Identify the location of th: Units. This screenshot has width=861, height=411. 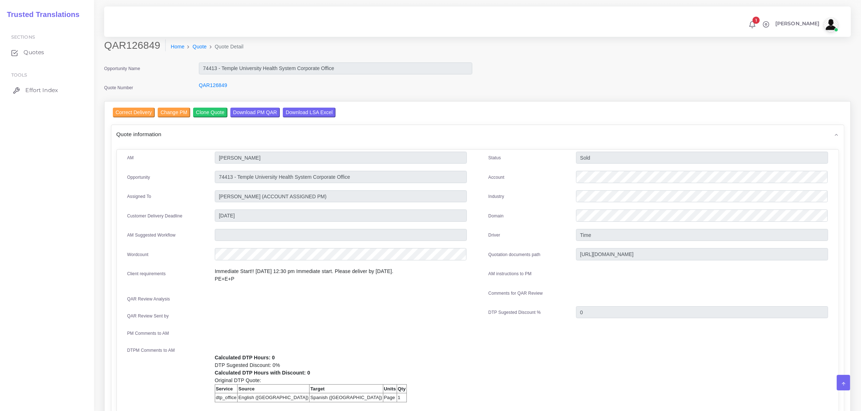
(390, 389).